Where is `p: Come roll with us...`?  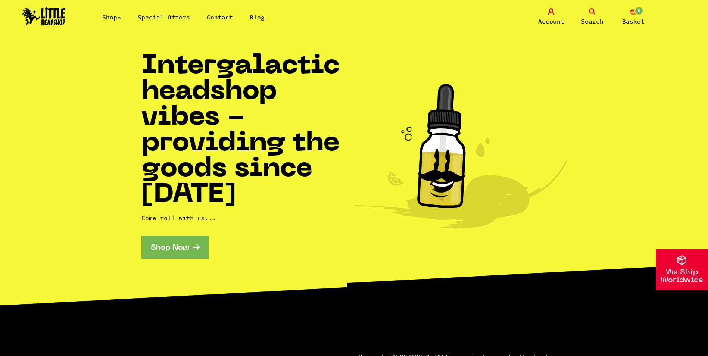 p: Come roll with us... is located at coordinates (248, 218).